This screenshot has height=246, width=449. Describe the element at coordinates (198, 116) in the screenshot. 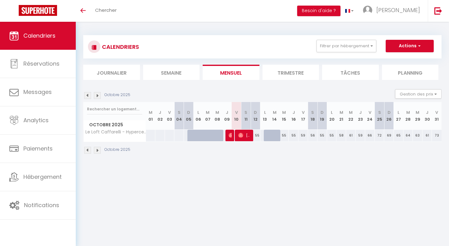

I see `th: 06` at that location.